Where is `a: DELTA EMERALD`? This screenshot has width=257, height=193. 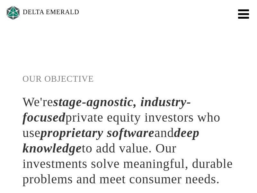 a: DELTA EMERALD is located at coordinates (42, 13).